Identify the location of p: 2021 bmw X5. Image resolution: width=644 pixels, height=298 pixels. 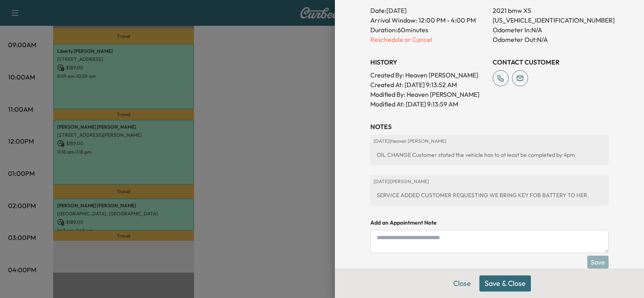
(550, 11).